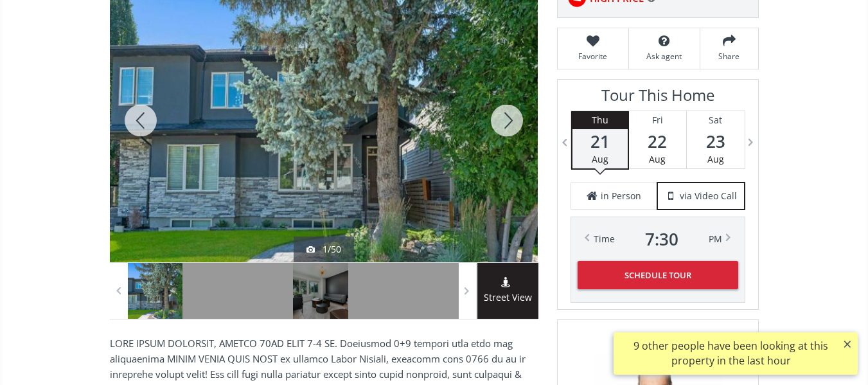 The height and width of the screenshot is (385, 868). Describe the element at coordinates (658, 99) in the screenshot. I see `h3: Tour This Home` at that location.